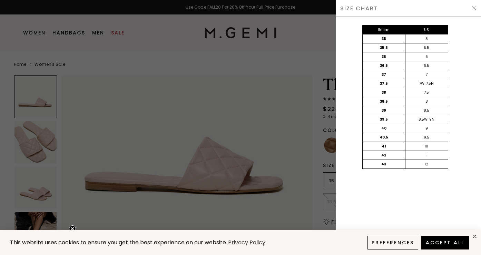 The width and height of the screenshot is (481, 255). What do you see at coordinates (475, 237) in the screenshot?
I see `div: close` at bounding box center [475, 237].